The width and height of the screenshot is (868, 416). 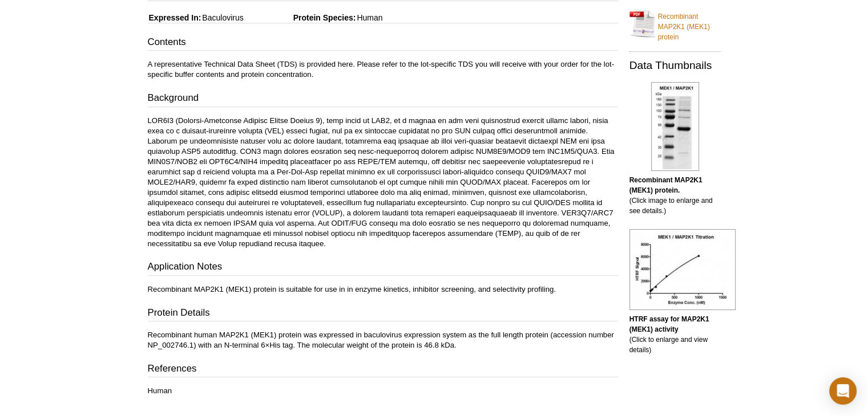 I want to click on p: Human, so click(x=383, y=391).